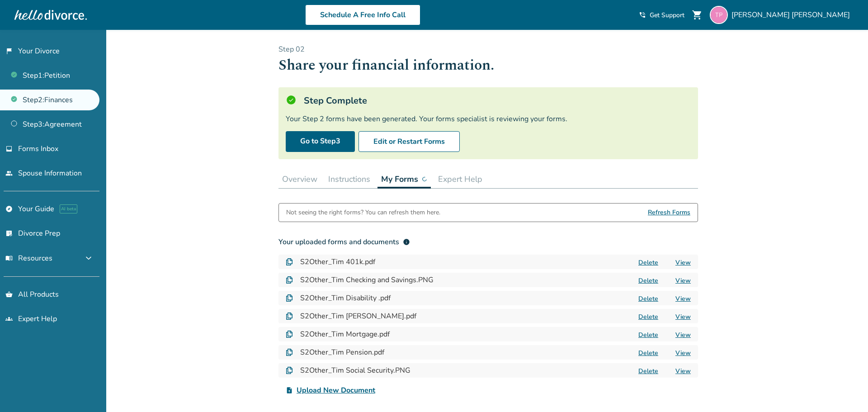  What do you see at coordinates (336, 390) in the screenshot?
I see `span: Upload New Document` at bounding box center [336, 390].